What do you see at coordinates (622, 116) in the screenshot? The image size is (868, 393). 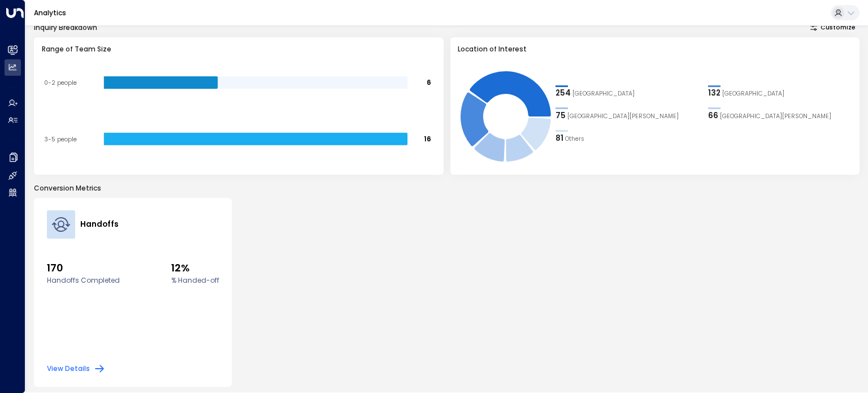 I see `span: North Branch Meadows` at bounding box center [622, 116].